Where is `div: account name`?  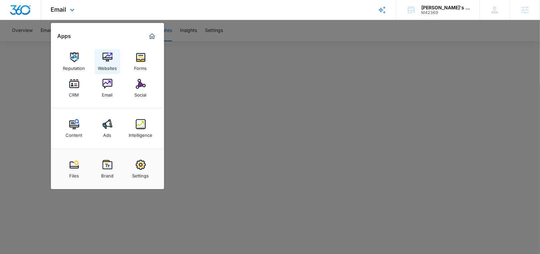
div: account name is located at coordinates (445, 8).